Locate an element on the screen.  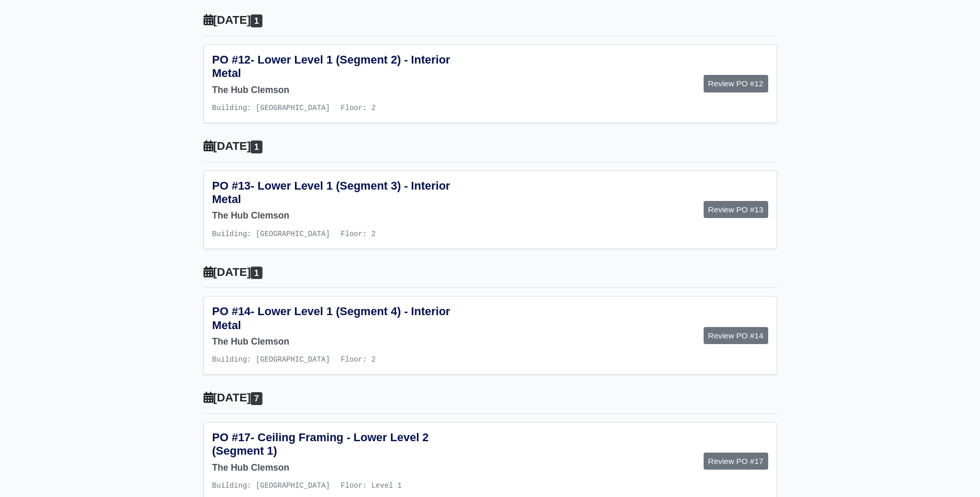
span: 7 is located at coordinates (257, 398).